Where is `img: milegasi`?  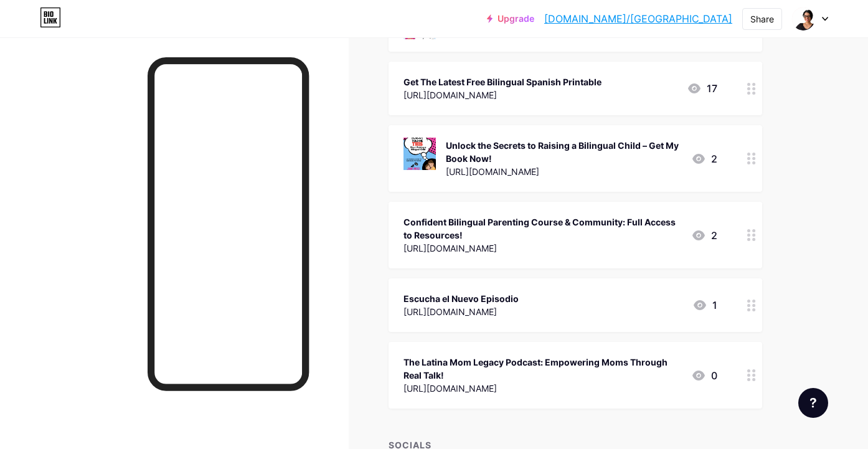
img: milegasi is located at coordinates (803, 18).